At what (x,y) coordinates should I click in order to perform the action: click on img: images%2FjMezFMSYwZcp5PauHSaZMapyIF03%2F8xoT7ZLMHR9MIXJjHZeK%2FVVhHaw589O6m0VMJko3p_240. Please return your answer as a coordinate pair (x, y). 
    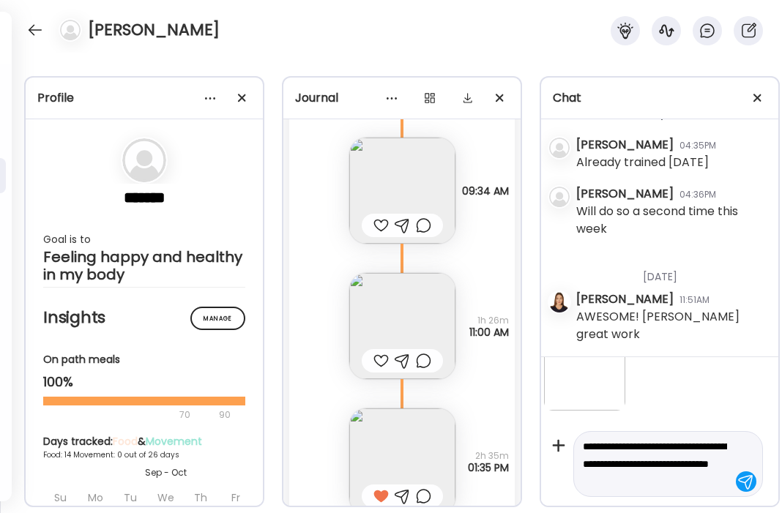
    Looking at the image, I should click on (402, 326).